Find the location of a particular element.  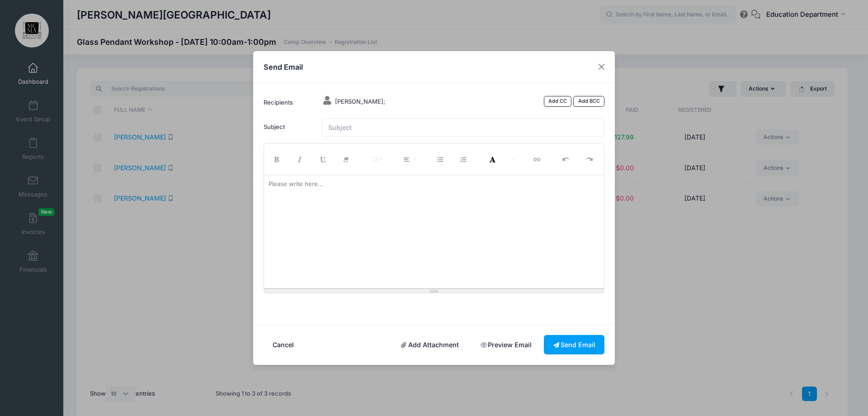

button: Close is located at coordinates (602, 67).